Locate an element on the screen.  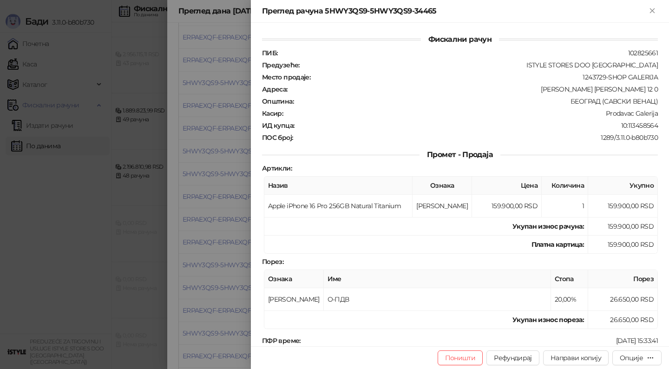
span: Промет - Продаја is located at coordinates (460, 154).